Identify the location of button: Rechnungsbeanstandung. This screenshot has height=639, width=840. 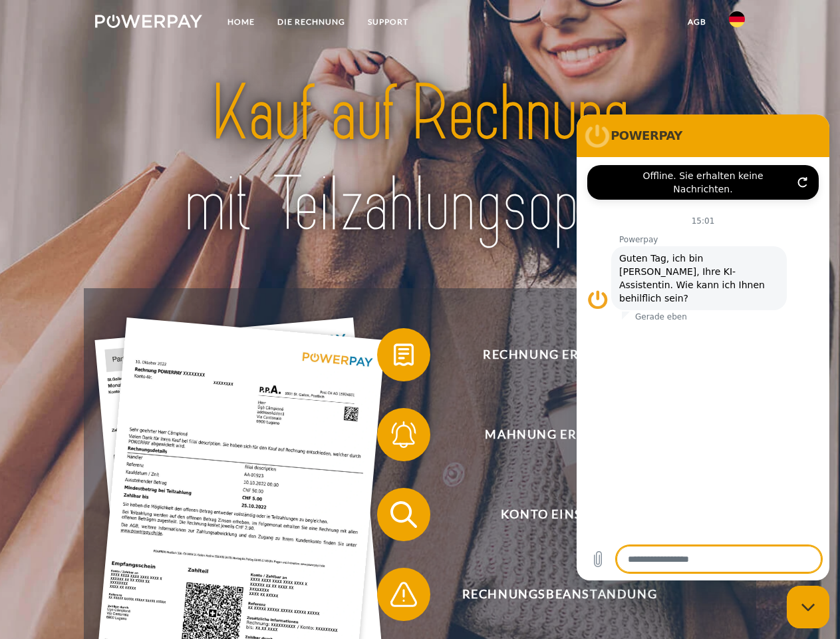
(550, 595).